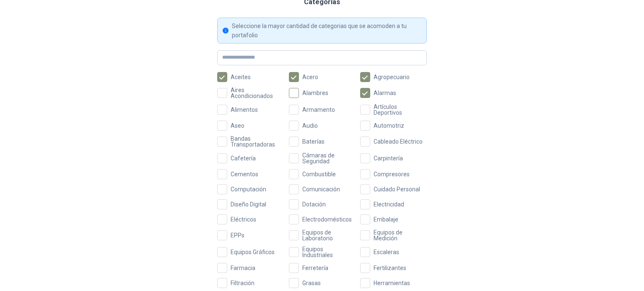 The width and height of the screenshot is (644, 291). What do you see at coordinates (390, 268) in the screenshot?
I see `span: Fertilizantes` at bounding box center [390, 268].